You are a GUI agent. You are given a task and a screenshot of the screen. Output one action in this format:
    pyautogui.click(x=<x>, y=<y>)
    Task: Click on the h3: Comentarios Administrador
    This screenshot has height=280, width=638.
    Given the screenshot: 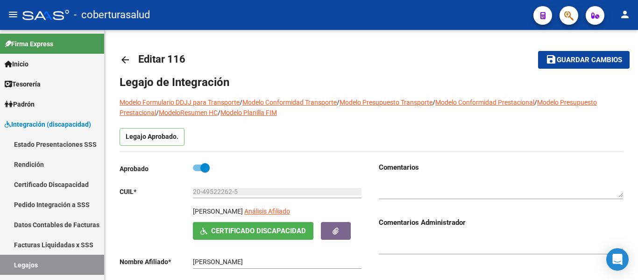 What is the action you would take?
    pyautogui.click(x=500, y=222)
    